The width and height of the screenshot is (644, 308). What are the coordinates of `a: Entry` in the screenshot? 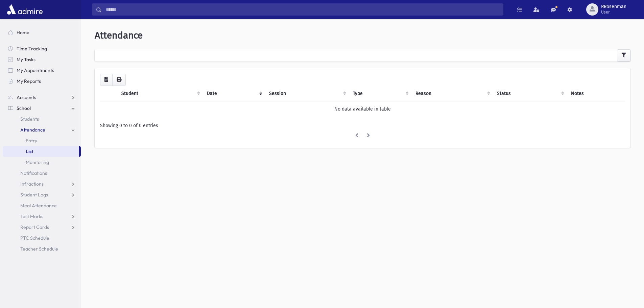 It's located at (42, 141).